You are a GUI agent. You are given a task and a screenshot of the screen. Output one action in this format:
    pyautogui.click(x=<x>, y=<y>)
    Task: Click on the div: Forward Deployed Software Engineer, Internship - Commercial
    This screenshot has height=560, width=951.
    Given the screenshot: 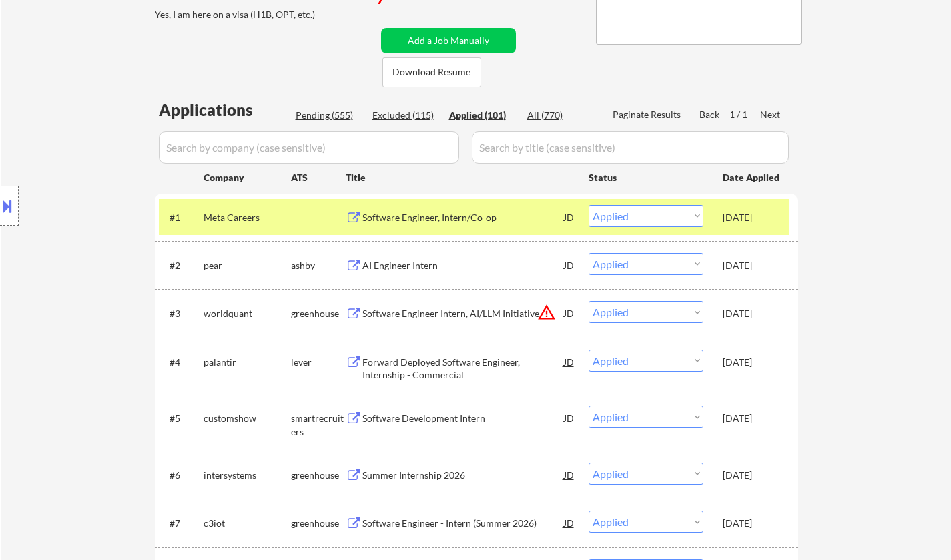 What is the action you would take?
    pyautogui.click(x=463, y=369)
    